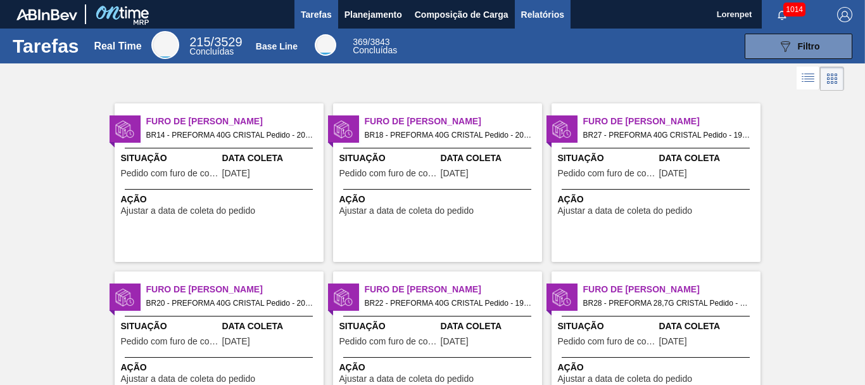  Describe the element at coordinates (236, 341) in the screenshot. I see `span: 18/08/2025` at that location.